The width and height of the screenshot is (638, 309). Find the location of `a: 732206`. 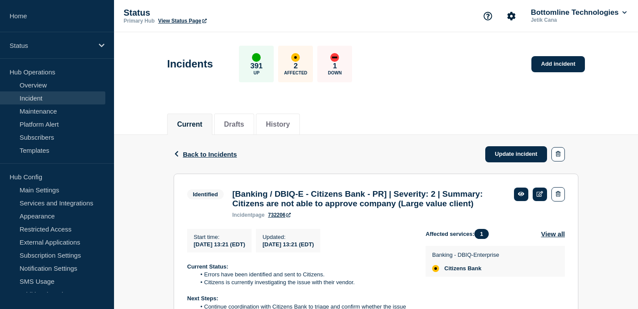

a: 732206 is located at coordinates (280, 215).